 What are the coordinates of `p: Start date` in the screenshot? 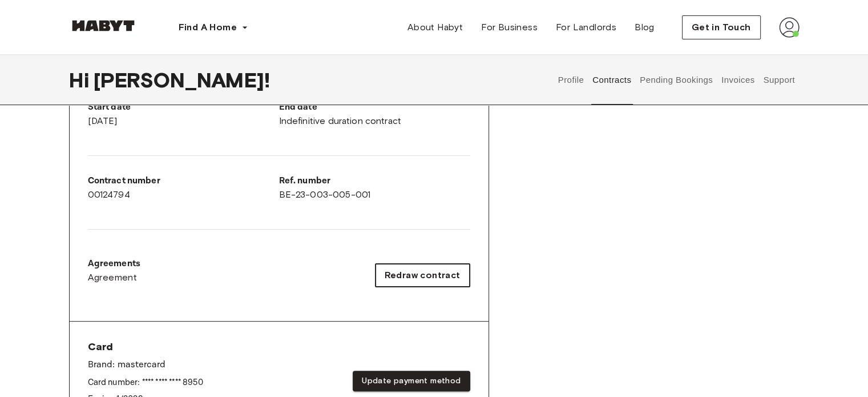 It's located at (183, 108).